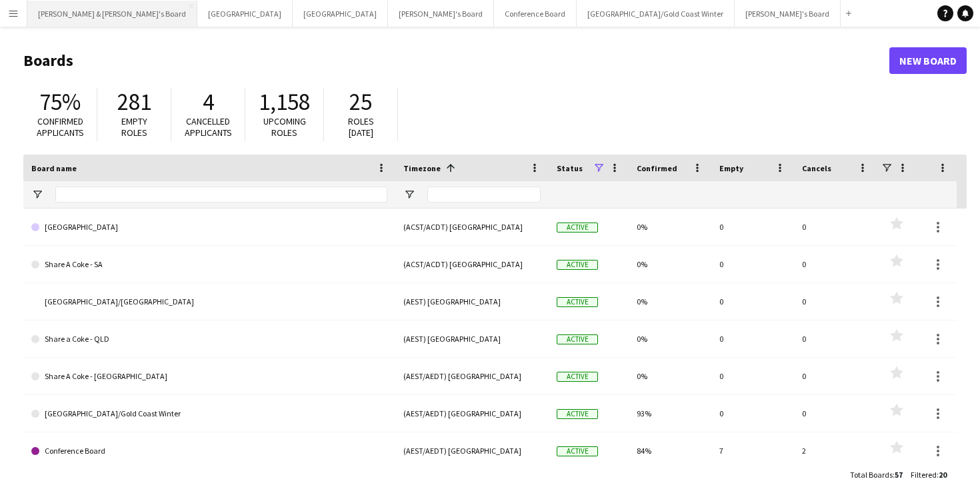 The image size is (980, 487). What do you see at coordinates (284, 102) in the screenshot?
I see `span: 1,158` at bounding box center [284, 102].